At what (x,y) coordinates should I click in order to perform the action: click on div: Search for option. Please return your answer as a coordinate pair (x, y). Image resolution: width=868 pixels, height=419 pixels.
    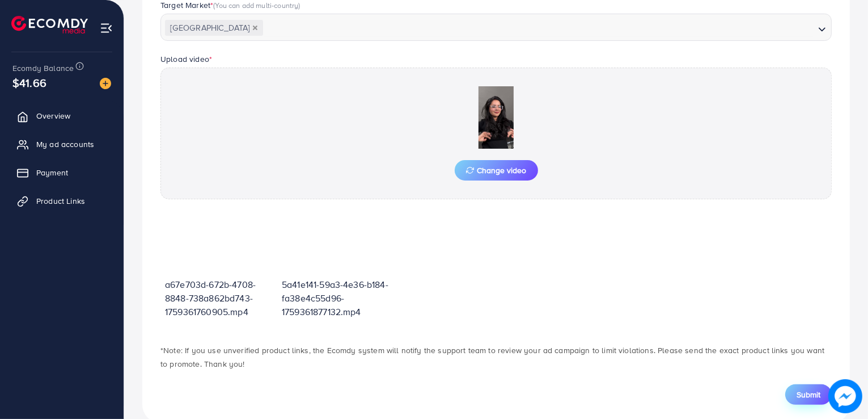
    Looking at the image, I should click on (496, 27).